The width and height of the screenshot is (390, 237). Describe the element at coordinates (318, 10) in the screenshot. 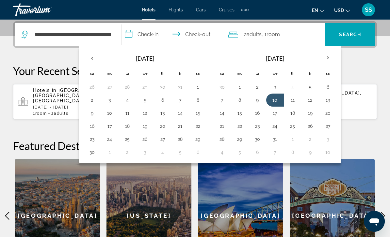

I see `button: Change language` at that location.